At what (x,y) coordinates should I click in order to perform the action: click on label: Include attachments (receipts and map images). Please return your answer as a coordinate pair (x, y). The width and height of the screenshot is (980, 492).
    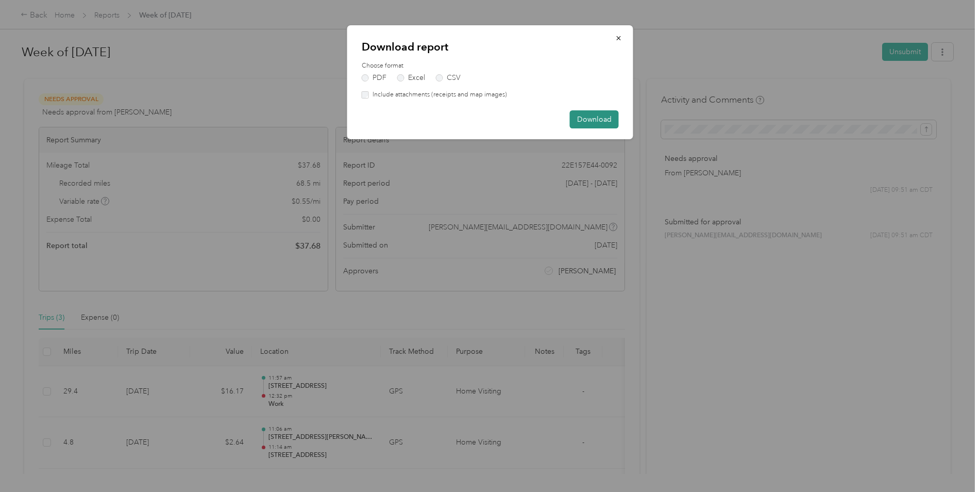
    Looking at the image, I should click on (438, 95).